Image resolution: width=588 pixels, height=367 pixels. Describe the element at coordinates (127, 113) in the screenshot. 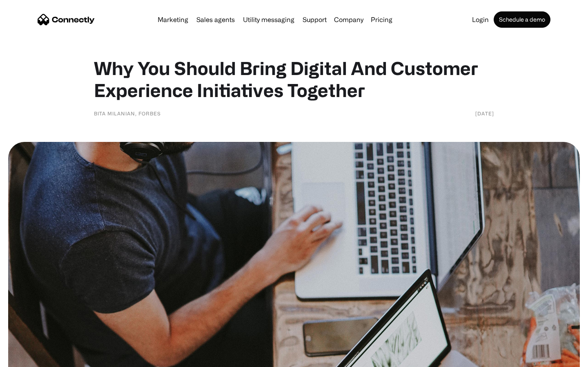

I see `div: Bita Milanian, Forbes` at that location.